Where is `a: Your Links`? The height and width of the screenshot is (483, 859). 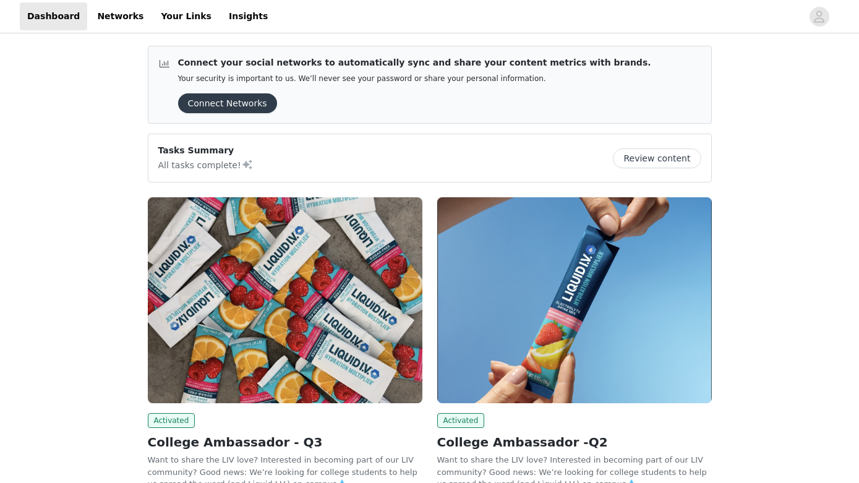 a: Your Links is located at coordinates (186, 16).